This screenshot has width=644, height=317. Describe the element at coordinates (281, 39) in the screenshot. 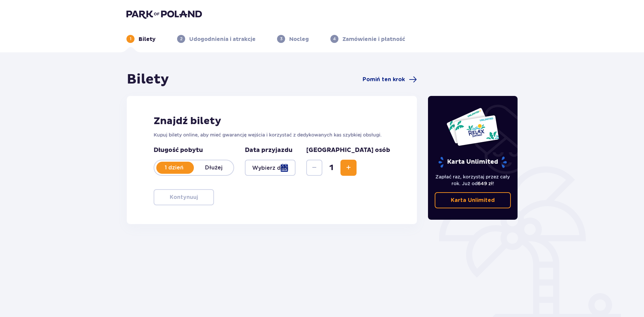

I see `p: 3` at that location.